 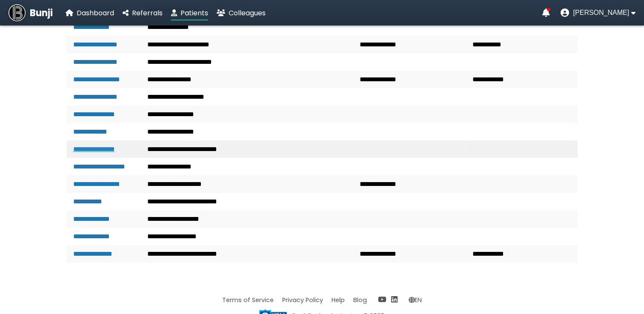 What do you see at coordinates (189, 13) in the screenshot?
I see `a: Patients` at bounding box center [189, 13].